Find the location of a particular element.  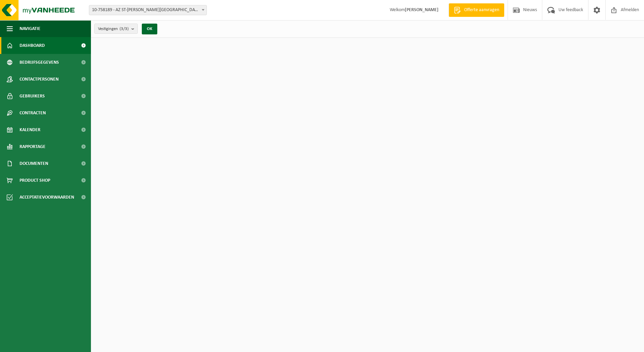

button: Vestigingen(3/3) is located at coordinates (116, 28).